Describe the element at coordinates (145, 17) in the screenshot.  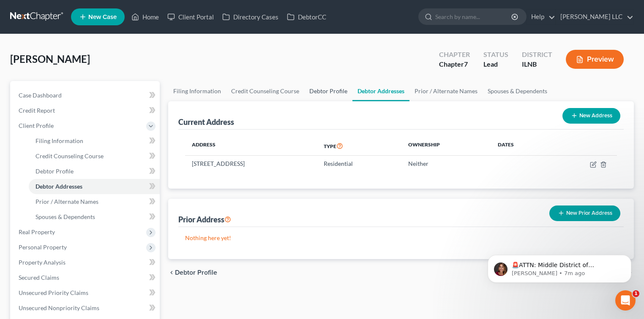
I see `a: Home` at that location.